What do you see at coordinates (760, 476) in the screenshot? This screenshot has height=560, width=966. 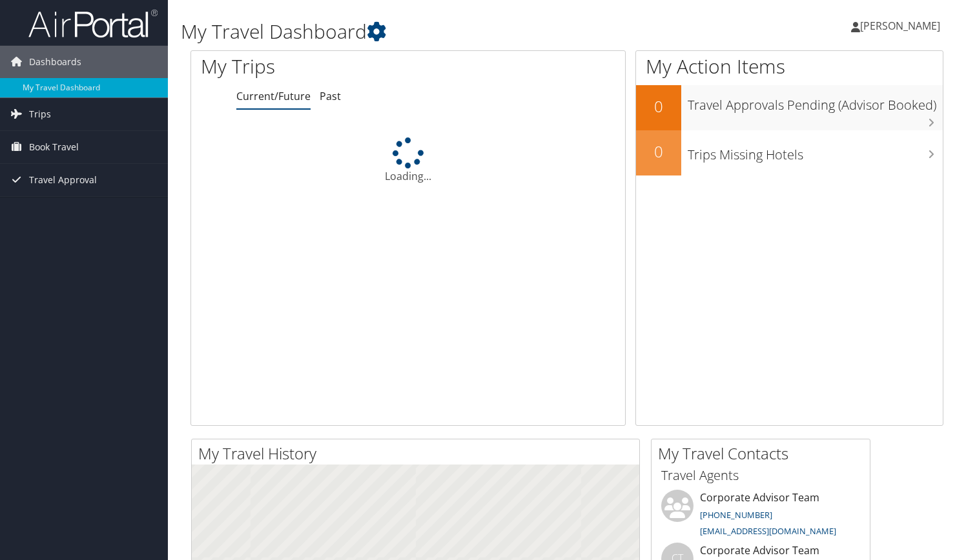 I see `h3: Travel Agents` at bounding box center [760, 476].